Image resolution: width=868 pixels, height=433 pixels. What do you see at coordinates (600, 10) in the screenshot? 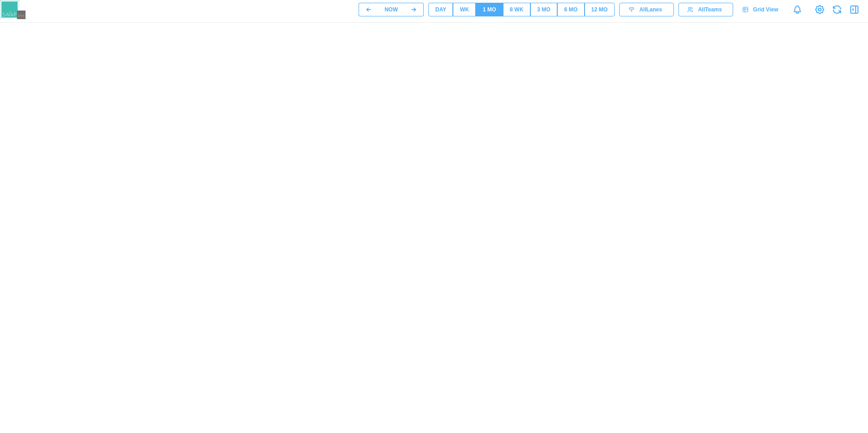
I see `button: 12 MO` at bounding box center [600, 10].